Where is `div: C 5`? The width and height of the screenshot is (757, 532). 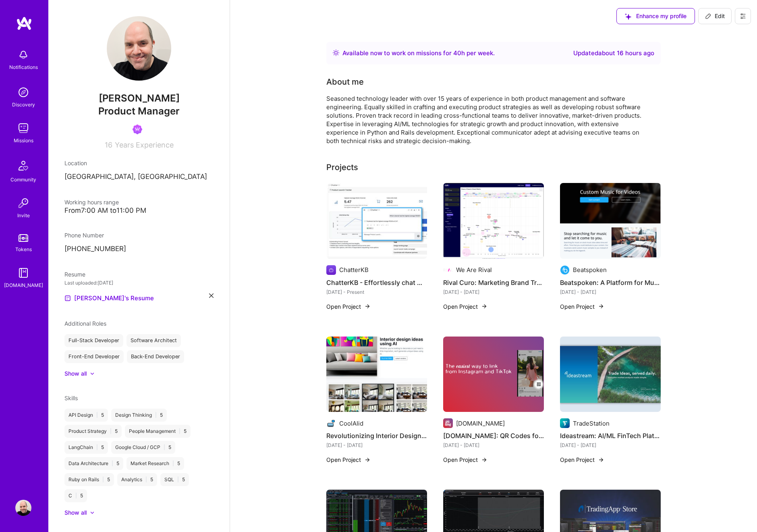 div: C 5 is located at coordinates (76, 496).